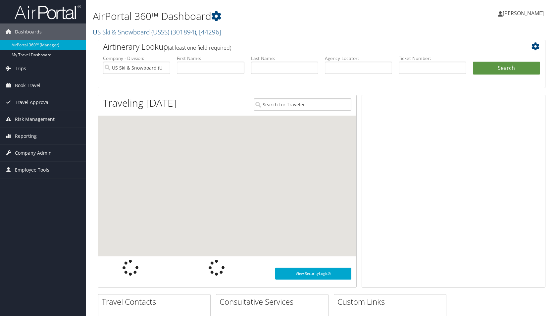  I want to click on span: Book Travel, so click(28, 86).